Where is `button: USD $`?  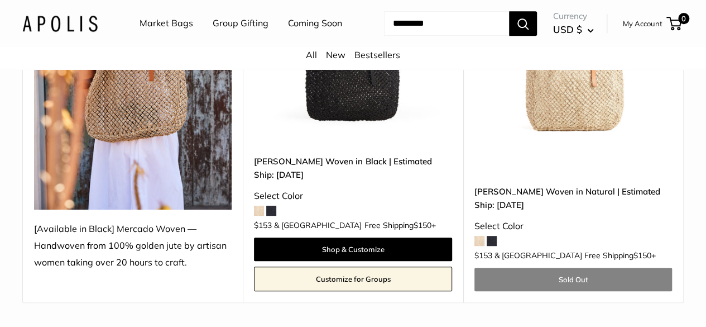
button: USD $ is located at coordinates (573, 30).